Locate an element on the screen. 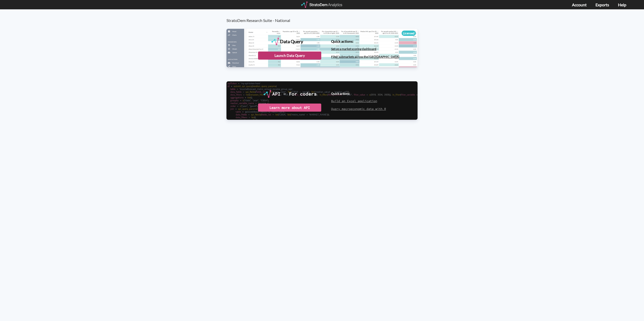  a: Exports is located at coordinates (602, 5).